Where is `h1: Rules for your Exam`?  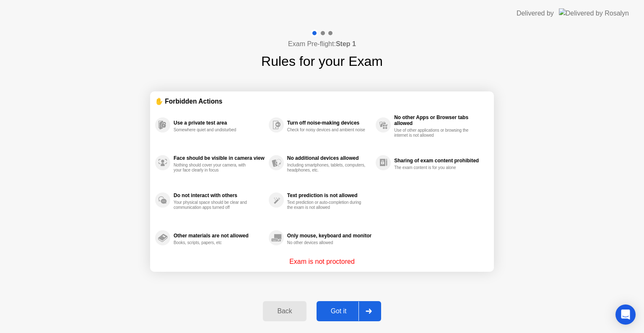
h1: Rules for your Exam is located at coordinates (322, 61).